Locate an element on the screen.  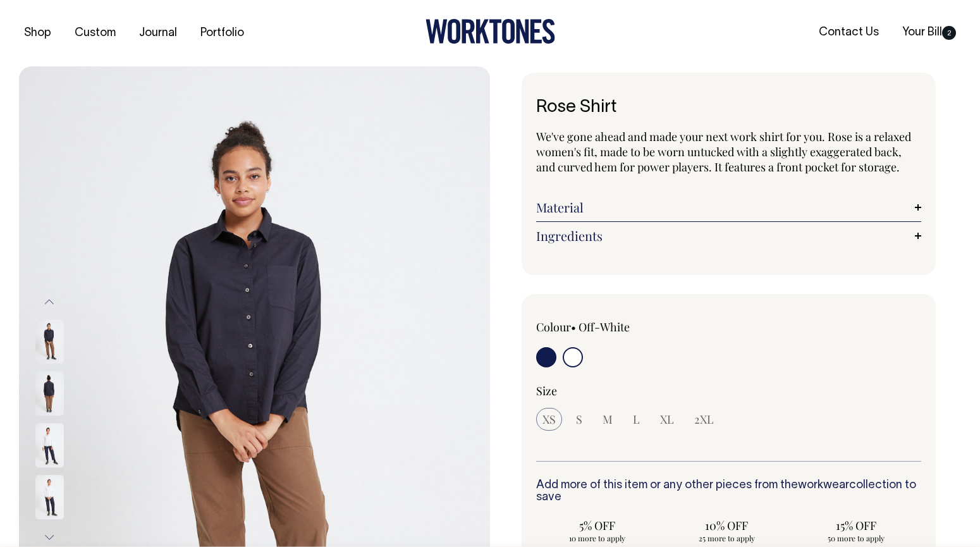
span: M is located at coordinates (608, 419).